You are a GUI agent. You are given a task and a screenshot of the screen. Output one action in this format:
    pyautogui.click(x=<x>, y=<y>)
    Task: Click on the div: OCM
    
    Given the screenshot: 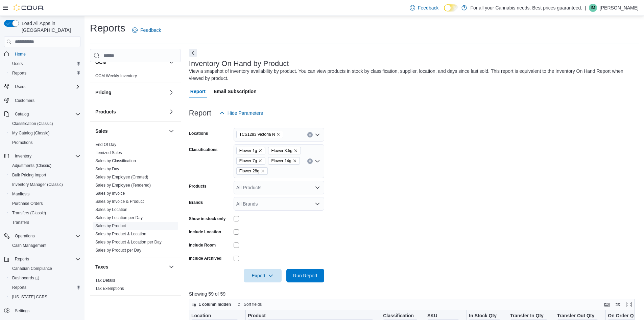 What is the action you would take?
    pyautogui.click(x=135, y=77)
    